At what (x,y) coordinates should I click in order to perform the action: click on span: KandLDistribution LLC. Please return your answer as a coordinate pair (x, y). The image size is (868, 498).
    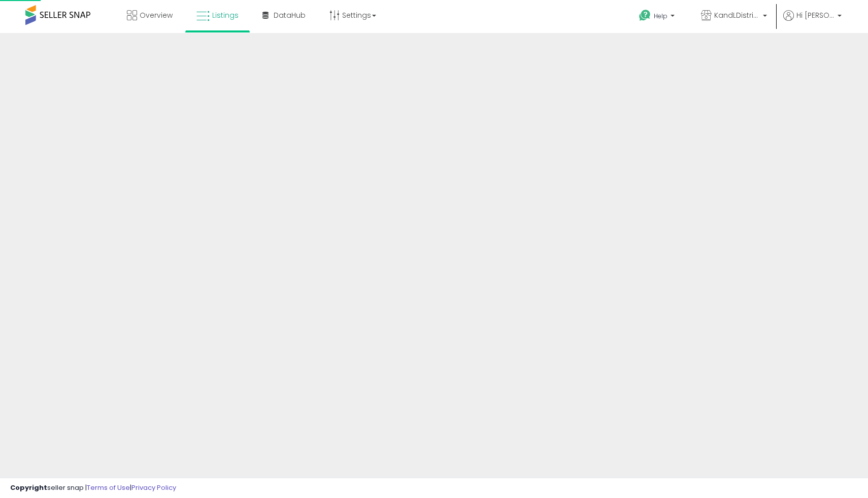
    Looking at the image, I should click on (737, 16).